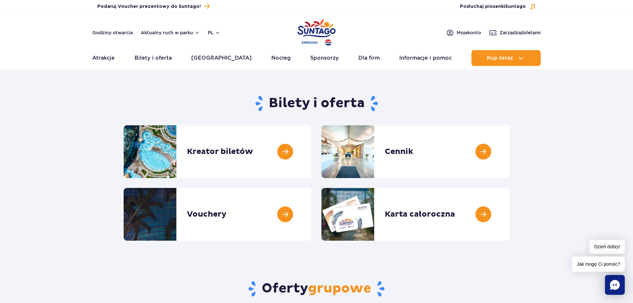 The image size is (633, 303). Describe the element at coordinates (317, 32) in the screenshot. I see `a: Park of Poland` at that location.